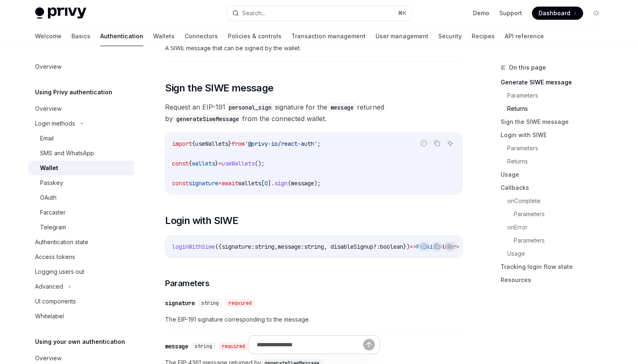 The image size is (638, 364). What do you see at coordinates (53, 213) in the screenshot?
I see `div: Farcaster` at bounding box center [53, 213].